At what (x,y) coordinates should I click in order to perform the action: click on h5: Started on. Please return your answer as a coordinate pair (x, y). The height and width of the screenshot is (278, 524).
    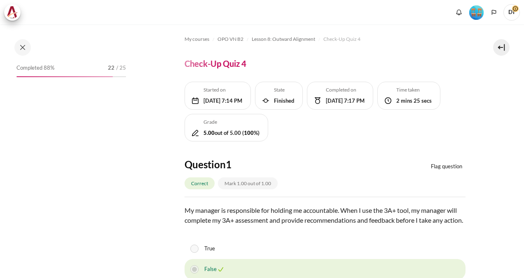
    Looking at the image, I should click on (223, 90).